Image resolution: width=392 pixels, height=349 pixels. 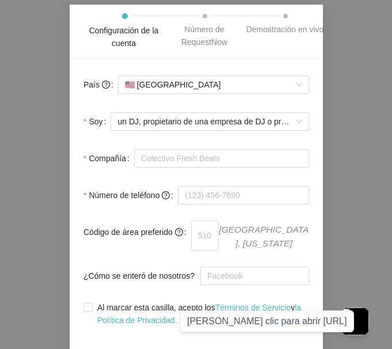 What do you see at coordinates (123, 37) in the screenshot?
I see `font: Configuración de la cuenta` at bounding box center [123, 37].